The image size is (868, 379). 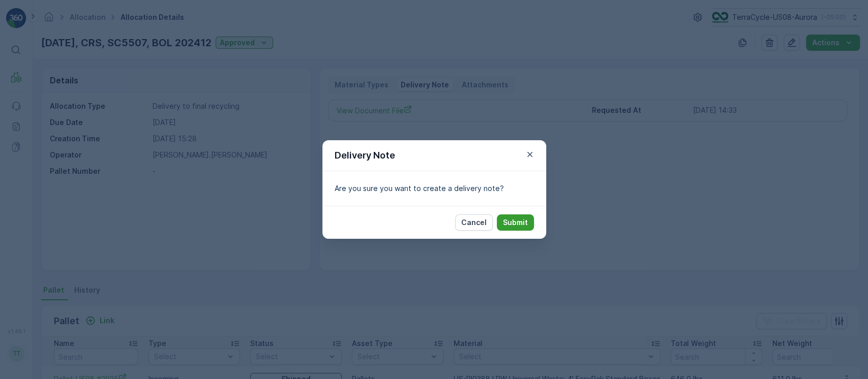 What do you see at coordinates (515, 223) in the screenshot?
I see `button: Submit` at bounding box center [515, 223].